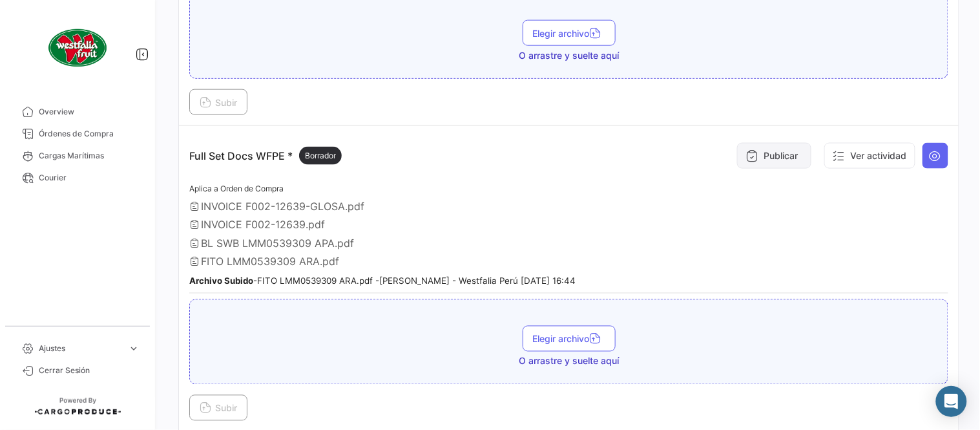  I want to click on span: INVOICE F002-12639-GLOSA.pdf, so click(282, 206).